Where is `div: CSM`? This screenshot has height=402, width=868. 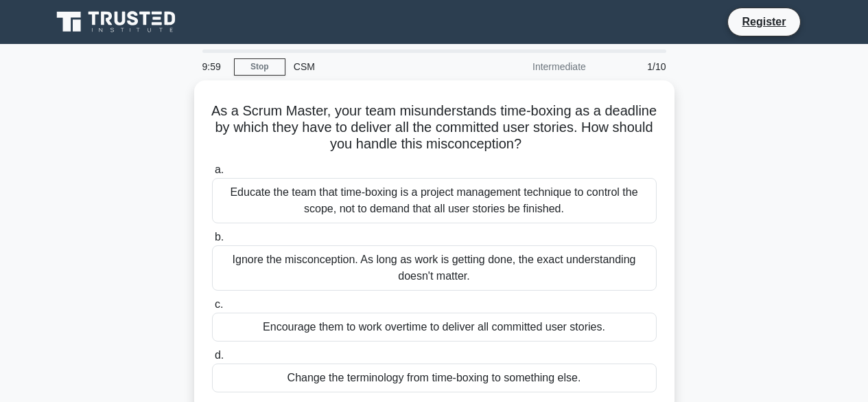
div: CSM is located at coordinates (379, 66).